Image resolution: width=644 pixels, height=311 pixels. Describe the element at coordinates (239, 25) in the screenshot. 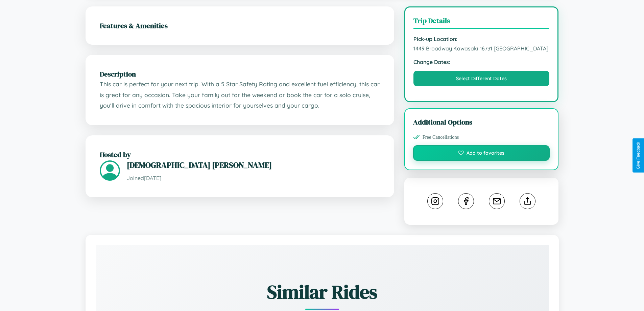

I see `h2: Features & Amenities` at that location.